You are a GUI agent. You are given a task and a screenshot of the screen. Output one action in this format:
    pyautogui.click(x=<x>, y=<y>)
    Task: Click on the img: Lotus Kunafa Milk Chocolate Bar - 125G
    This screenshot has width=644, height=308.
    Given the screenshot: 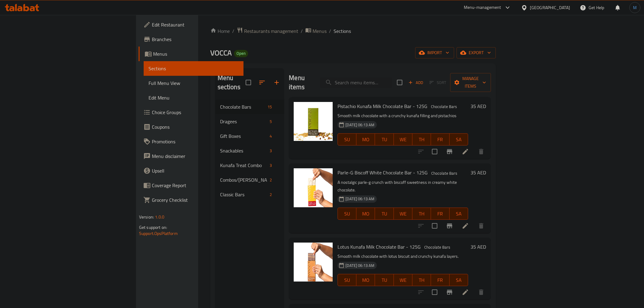 What is the action you would take?
    pyautogui.click(x=313, y=262)
    